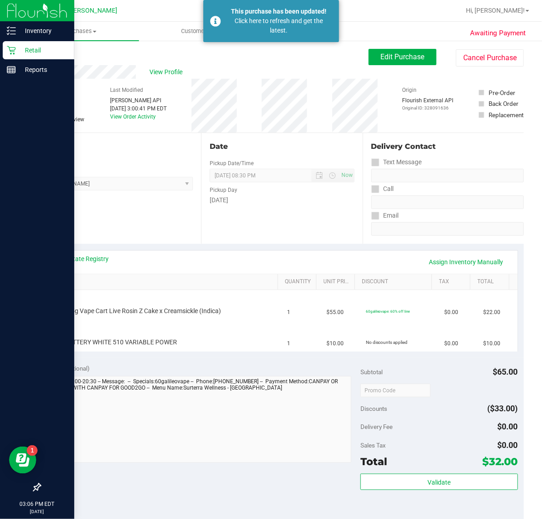 The image size is (542, 519). Describe the element at coordinates (453, 282) in the screenshot. I see `a: Tax` at that location.